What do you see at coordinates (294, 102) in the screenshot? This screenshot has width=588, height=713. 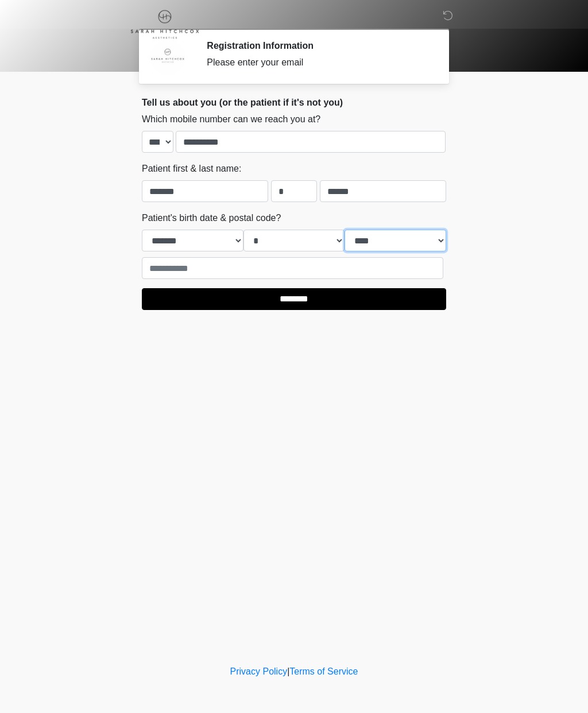 I see `h2: Tell us about you (or the patient if it's not you)` at bounding box center [294, 102].